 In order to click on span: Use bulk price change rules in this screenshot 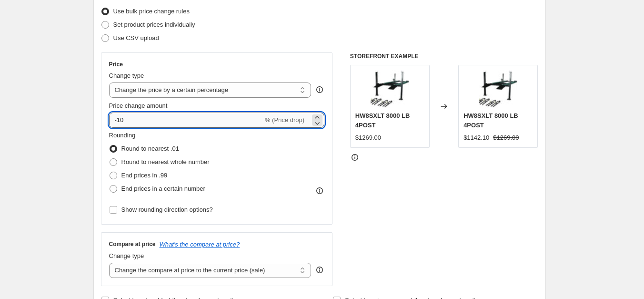, I will do `click(152, 11)`.